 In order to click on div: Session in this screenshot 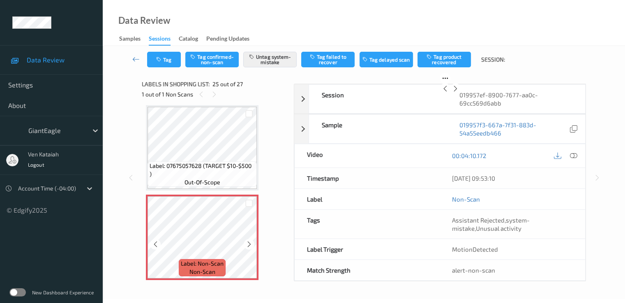, I will do `click(378, 99)`.